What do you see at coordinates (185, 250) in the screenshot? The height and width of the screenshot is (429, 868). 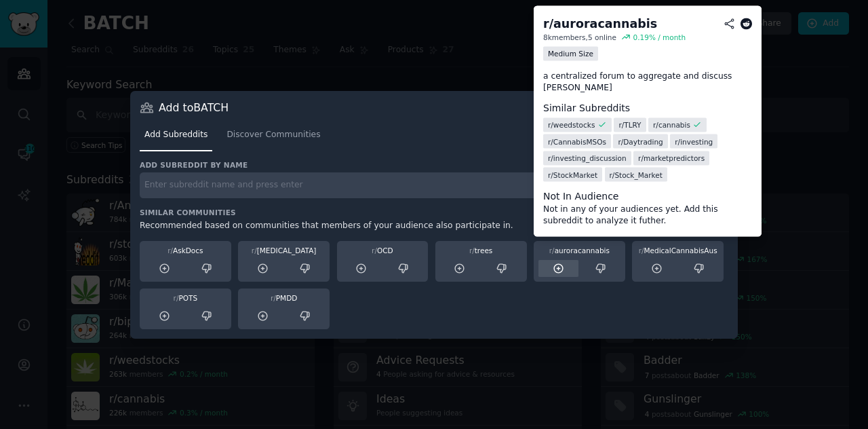 I see `div: AskDocs` at bounding box center [185, 250].